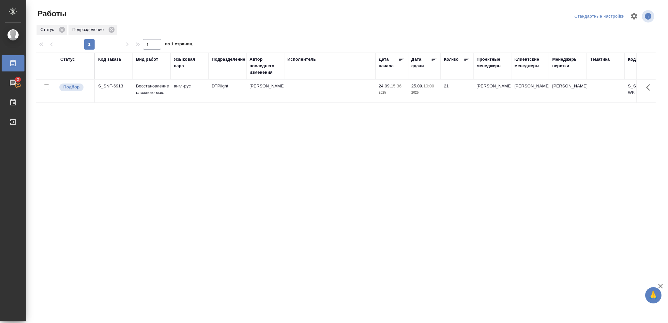  I want to click on div: Код заказа, so click(110, 59).